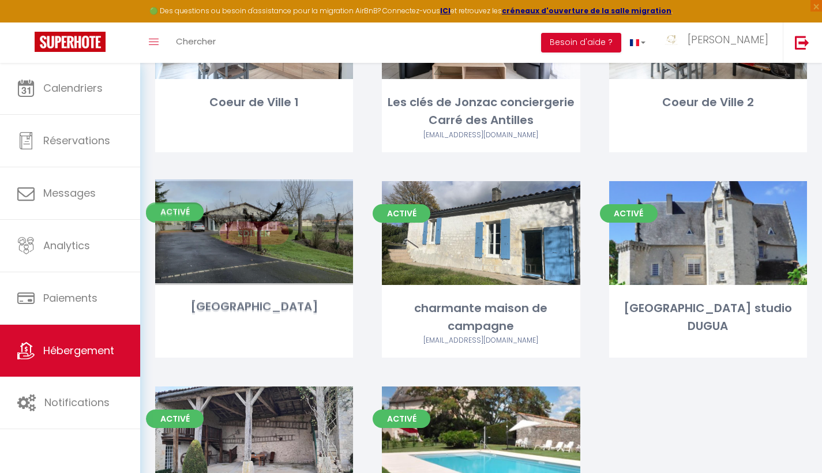  I want to click on div: charmante maison de campagne, so click(480, 317).